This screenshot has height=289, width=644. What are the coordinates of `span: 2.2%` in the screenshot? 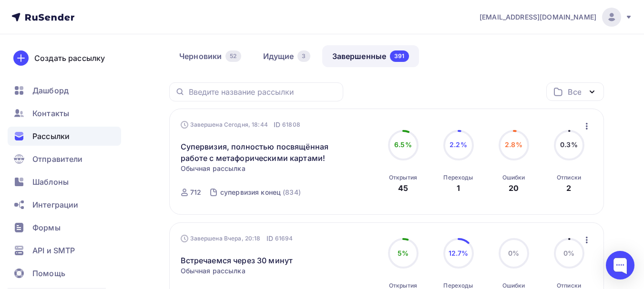 It's located at (458, 144).